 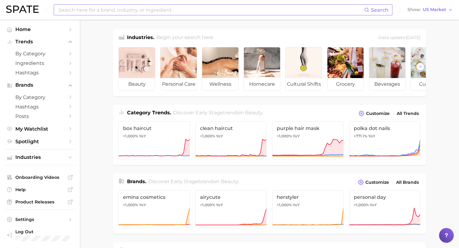 I want to click on span: All Brands, so click(x=408, y=182).